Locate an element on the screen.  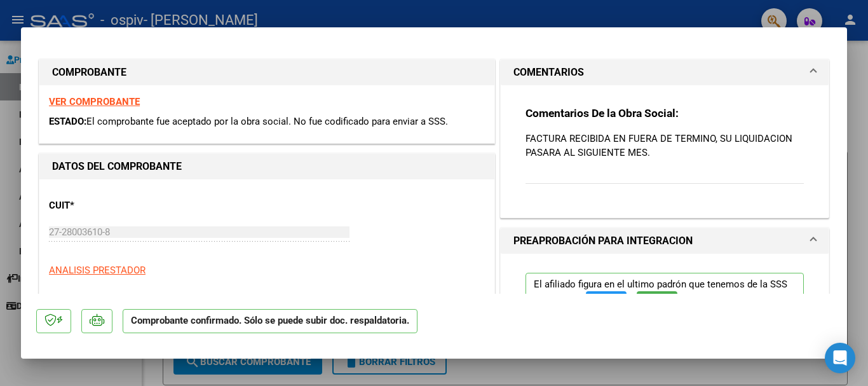
button: SSS is located at coordinates (657, 303).